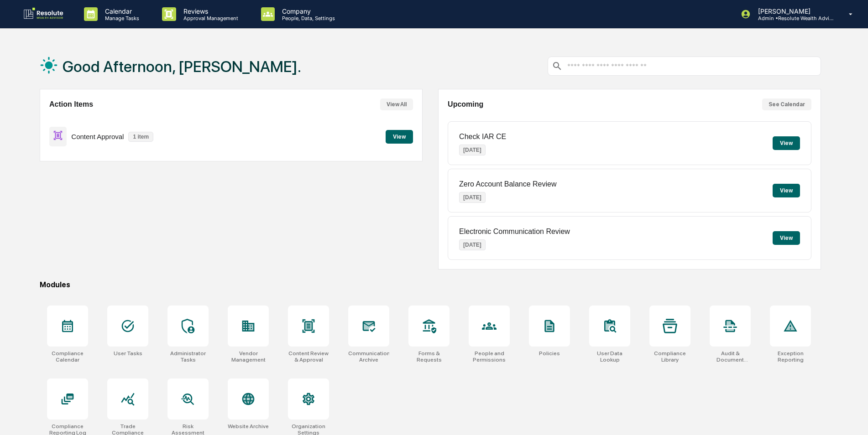 The height and width of the screenshot is (435, 868). What do you see at coordinates (307, 19) in the screenshot?
I see `p: People, Data, Settings` at bounding box center [307, 19].